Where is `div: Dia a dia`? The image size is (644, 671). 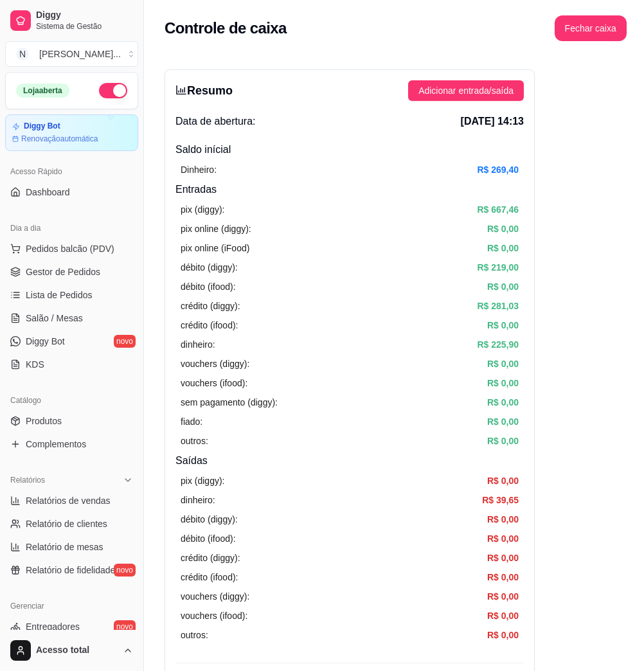
div: Dia a dia is located at coordinates (71, 228).